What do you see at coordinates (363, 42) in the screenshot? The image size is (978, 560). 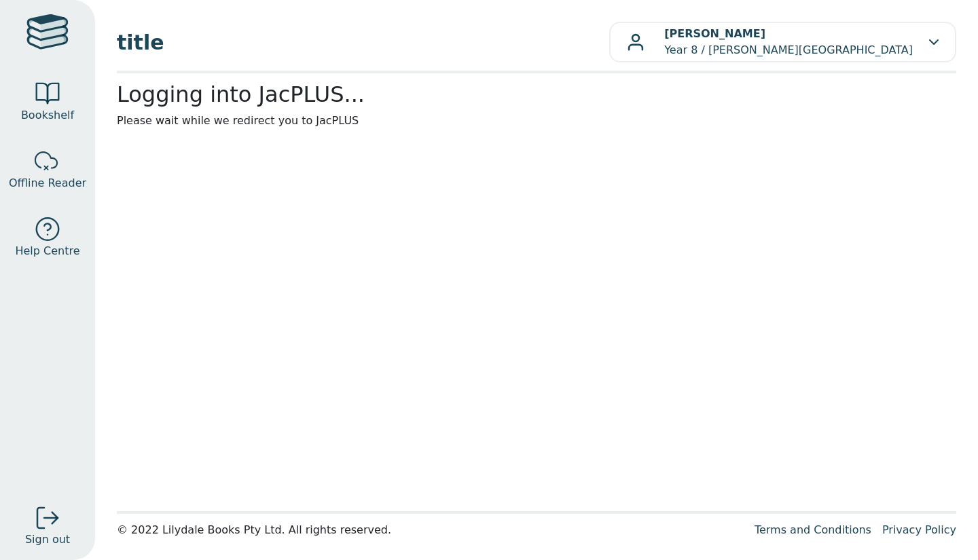 I see `span: title` at bounding box center [363, 42].